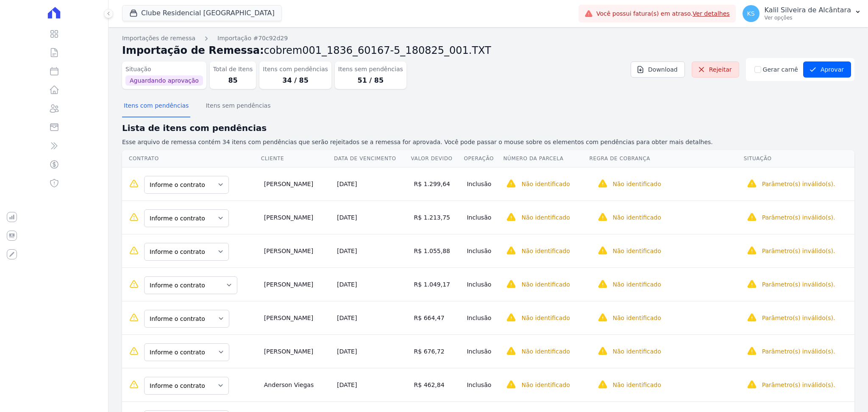  I want to click on th: Cliente, so click(297, 159).